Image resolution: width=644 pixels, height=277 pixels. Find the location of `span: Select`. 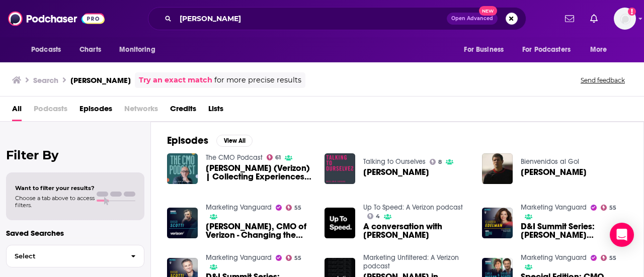

span: Select is located at coordinates (65, 256).